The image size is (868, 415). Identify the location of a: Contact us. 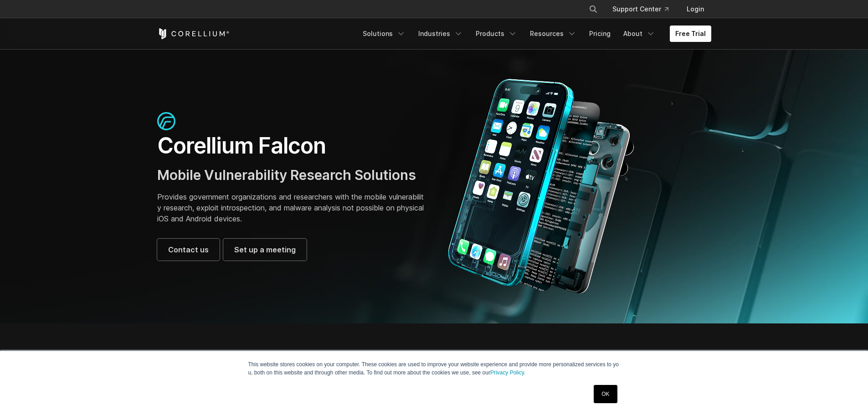
(188, 250).